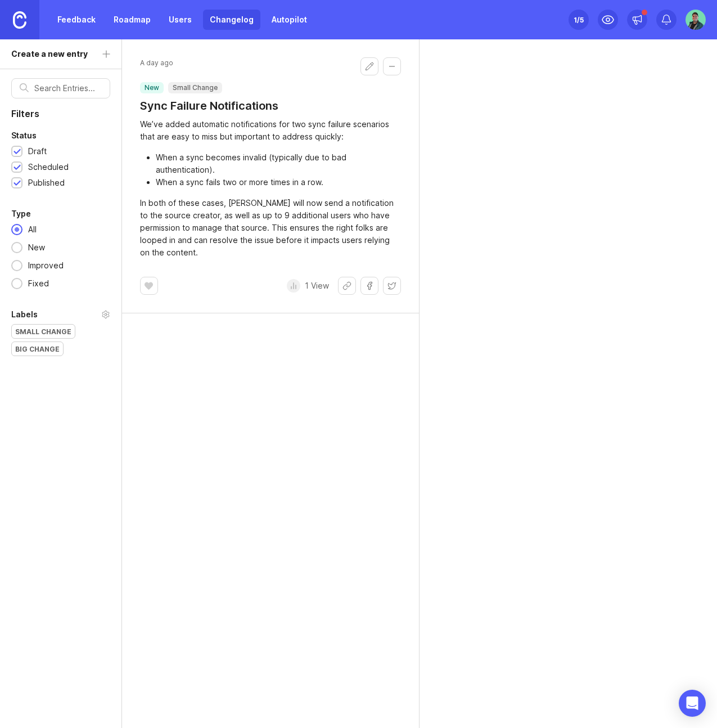 The image size is (717, 728). What do you see at coordinates (39, 283) in the screenshot?
I see `div: Fixed` at bounding box center [39, 283].